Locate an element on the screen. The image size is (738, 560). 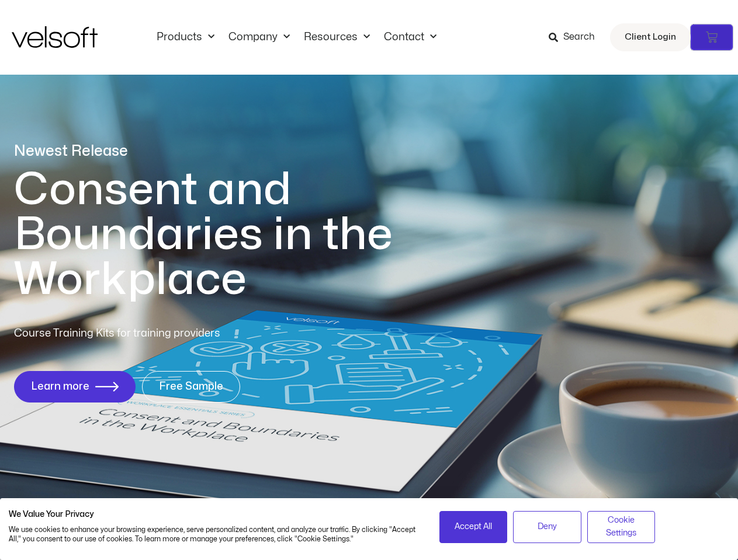
p: Newest Release is located at coordinates (228, 151).